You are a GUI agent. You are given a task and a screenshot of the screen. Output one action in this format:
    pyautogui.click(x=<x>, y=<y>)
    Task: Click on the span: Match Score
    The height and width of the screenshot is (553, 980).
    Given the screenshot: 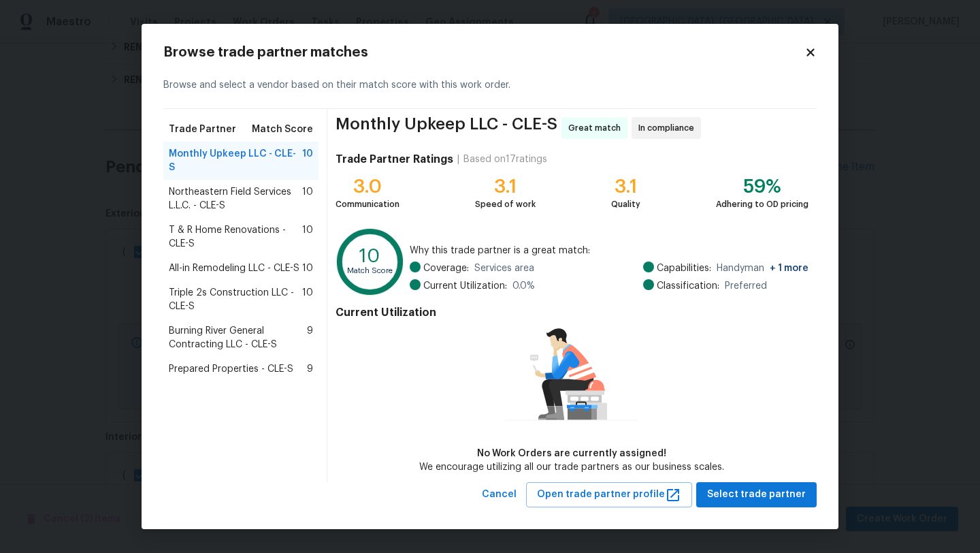 What is the action you would take?
    pyautogui.click(x=283, y=129)
    